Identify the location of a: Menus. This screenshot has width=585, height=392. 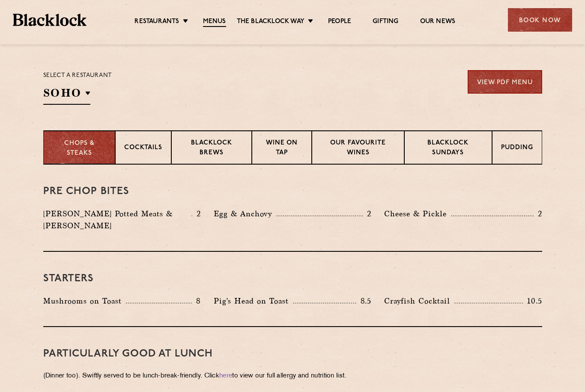
(214, 23).